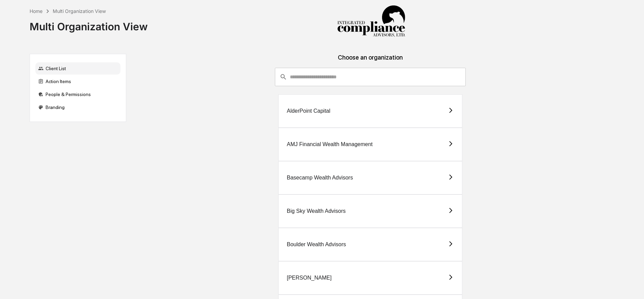 Image resolution: width=644 pixels, height=299 pixels. What do you see at coordinates (371, 22) in the screenshot?
I see `img: Integrated Compliance Advisors` at bounding box center [371, 22].